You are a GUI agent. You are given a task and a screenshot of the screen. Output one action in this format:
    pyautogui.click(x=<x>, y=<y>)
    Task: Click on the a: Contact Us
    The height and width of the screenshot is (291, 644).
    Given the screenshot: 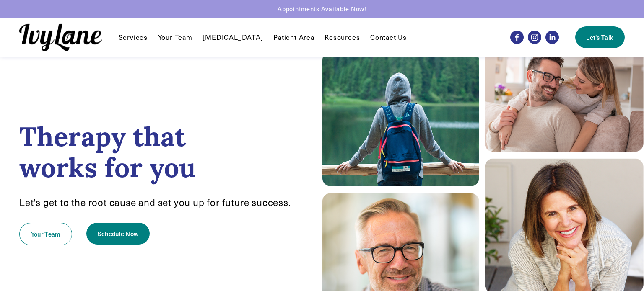 What is the action you would take?
    pyautogui.click(x=388, y=37)
    